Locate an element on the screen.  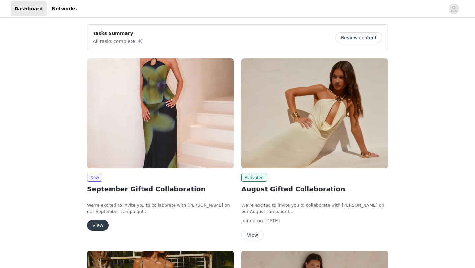
span: Joined on is located at coordinates (252, 221).